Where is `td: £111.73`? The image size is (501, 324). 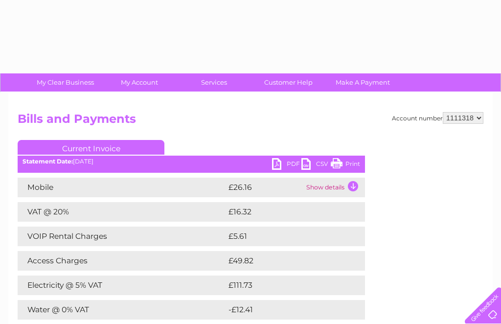
td: £111.73 is located at coordinates (285, 285).